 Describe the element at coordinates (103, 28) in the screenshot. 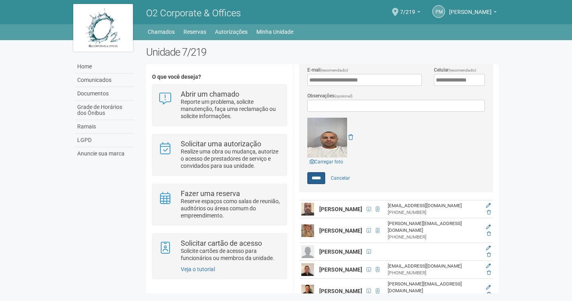

I see `img: logo.jpg` at that location.